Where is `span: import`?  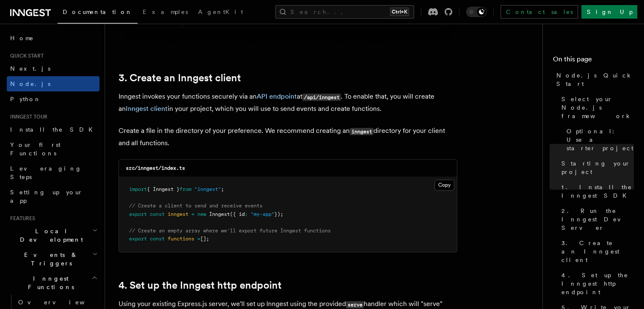
span: import is located at coordinates (138, 189).